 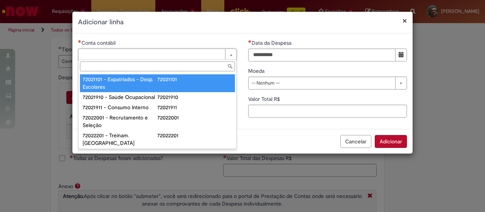 I want to click on div: 72022001, so click(x=195, y=117).